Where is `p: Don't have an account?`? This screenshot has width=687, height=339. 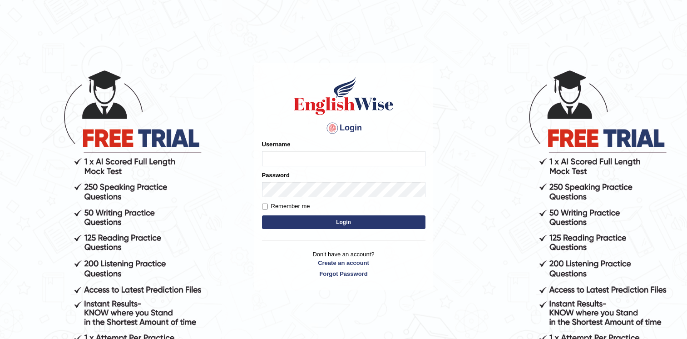
p: Don't have an account? is located at coordinates (344, 264).